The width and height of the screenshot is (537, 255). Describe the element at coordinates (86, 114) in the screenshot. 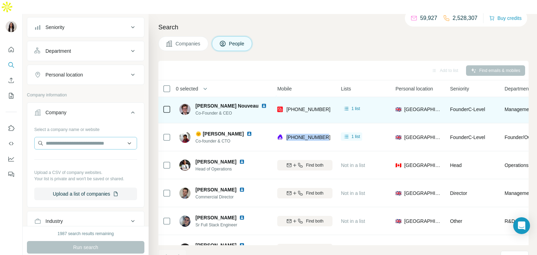

I see `button: Company` at that location.